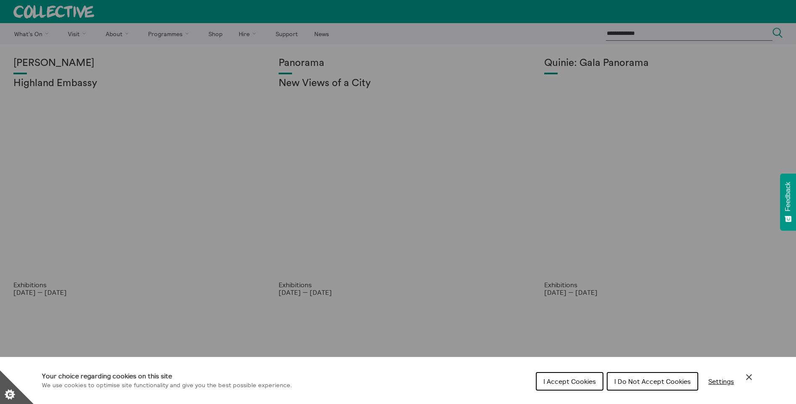  I want to click on button: I Do Not Accept Cookies, so click(652, 381).